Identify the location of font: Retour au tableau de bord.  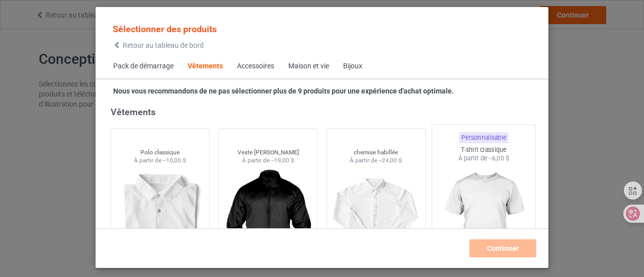
(163, 45).